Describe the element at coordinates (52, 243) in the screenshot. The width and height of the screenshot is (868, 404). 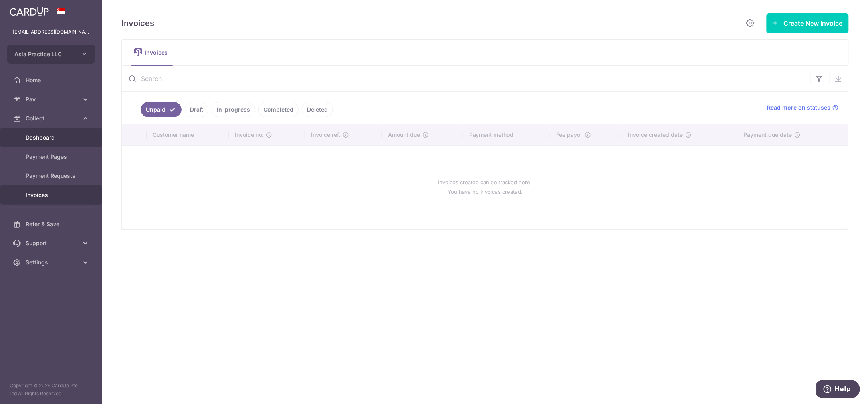
I see `span: Support` at that location.